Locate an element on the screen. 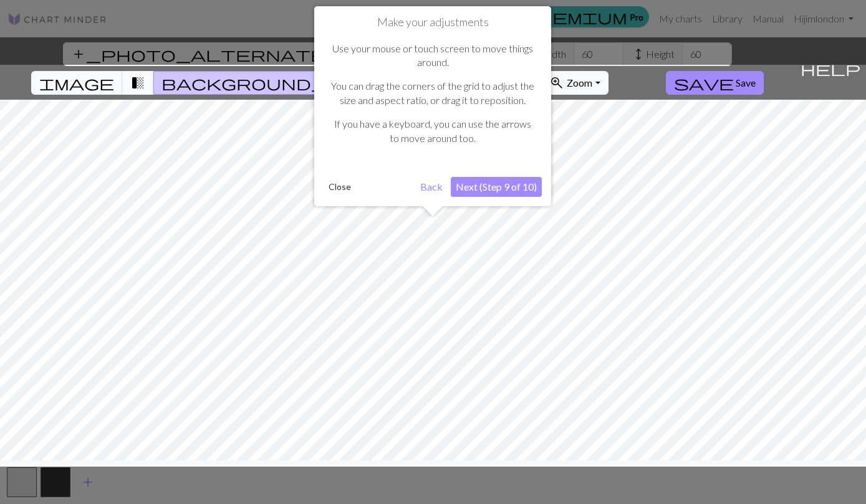 Image resolution: width=866 pixels, height=504 pixels. div: Make your adjustments is located at coordinates (433, 106).